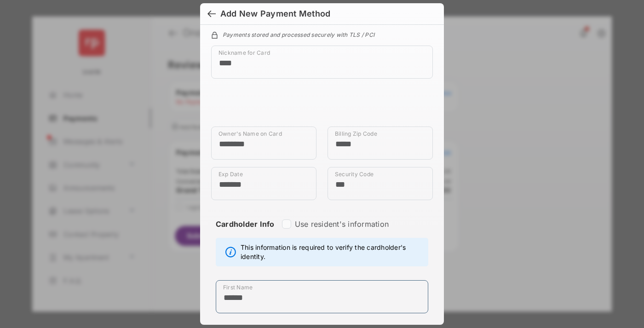 The image size is (644, 328). I want to click on div: Add New Payment Method, so click(275, 14).